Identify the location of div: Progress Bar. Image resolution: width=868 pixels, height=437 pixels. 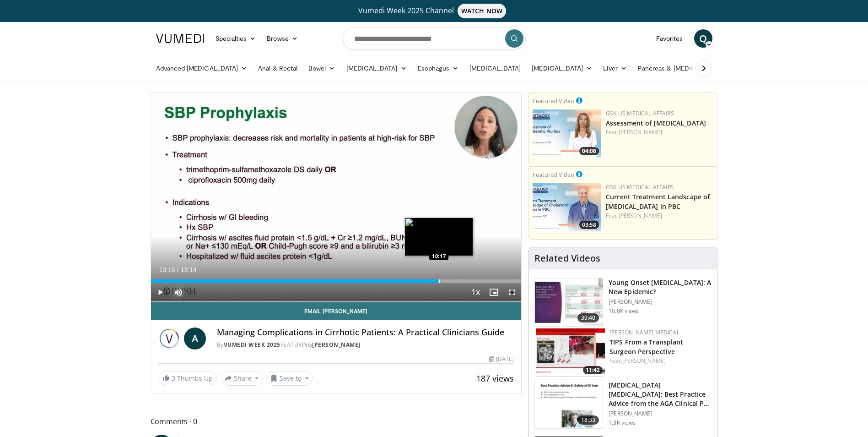
(336, 281).